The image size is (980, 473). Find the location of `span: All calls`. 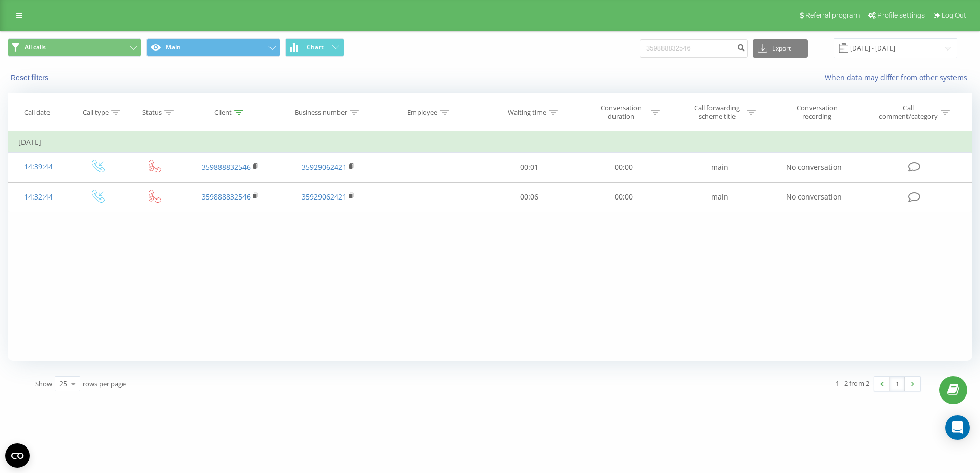

span: All calls is located at coordinates (35, 47).